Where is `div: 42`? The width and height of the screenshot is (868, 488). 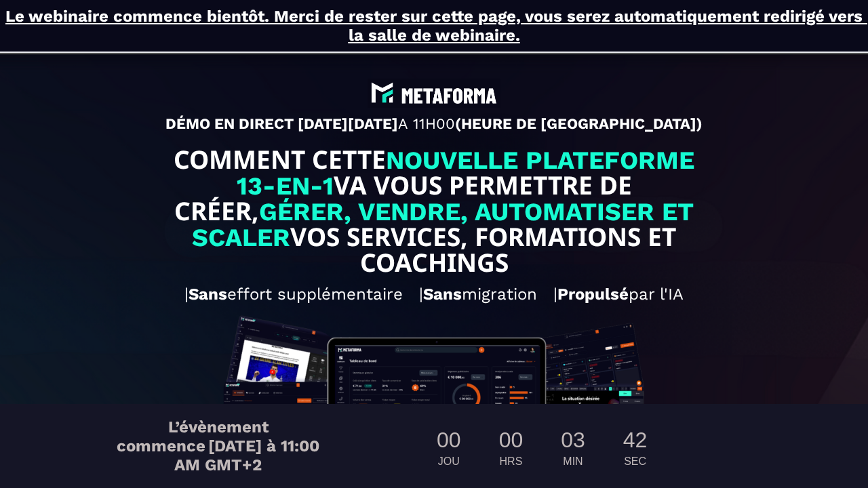 div: 42 is located at coordinates (635, 440).